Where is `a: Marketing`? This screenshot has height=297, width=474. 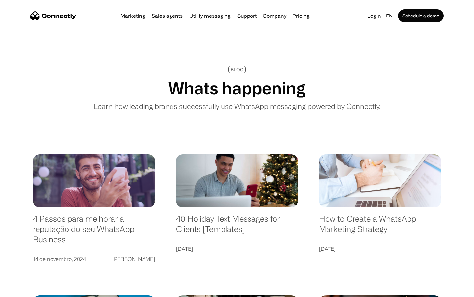
a: Marketing is located at coordinates (133, 16).